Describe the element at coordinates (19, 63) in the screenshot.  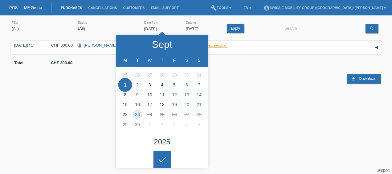
I see `b: Total` at that location.